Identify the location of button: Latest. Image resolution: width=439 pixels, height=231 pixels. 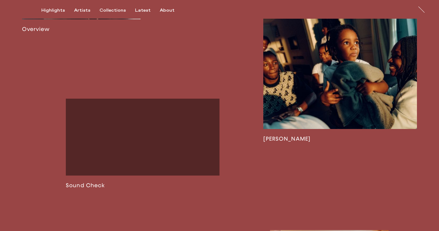
(147, 10).